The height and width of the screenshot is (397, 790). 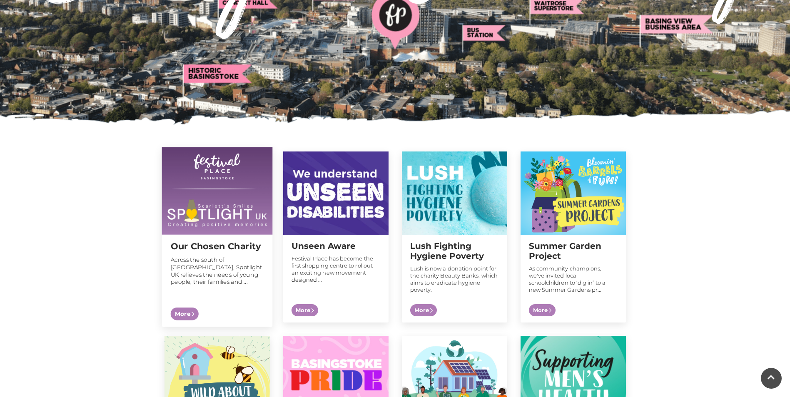 I want to click on h2: Lush Fighting Hygiene Poverty, so click(x=454, y=251).